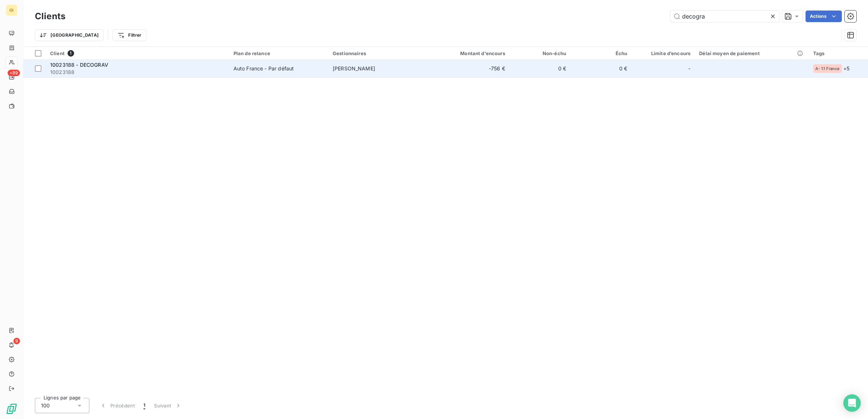  I want to click on div: GI, so click(12, 10).